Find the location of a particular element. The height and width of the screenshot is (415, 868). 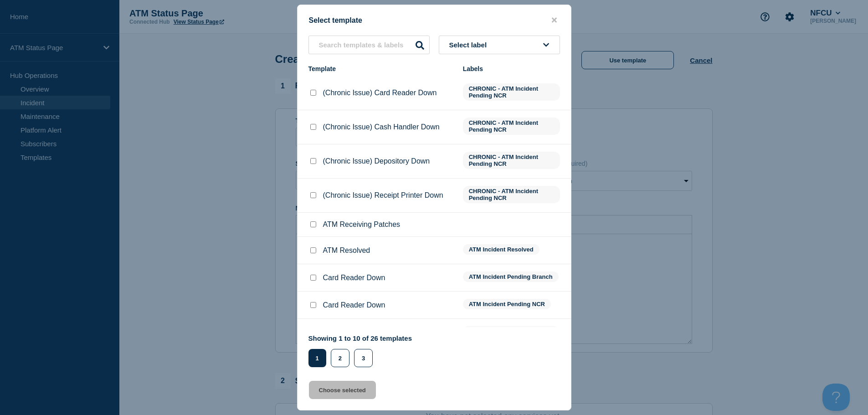

span: ATM Incident Pending NCR is located at coordinates (506, 304).